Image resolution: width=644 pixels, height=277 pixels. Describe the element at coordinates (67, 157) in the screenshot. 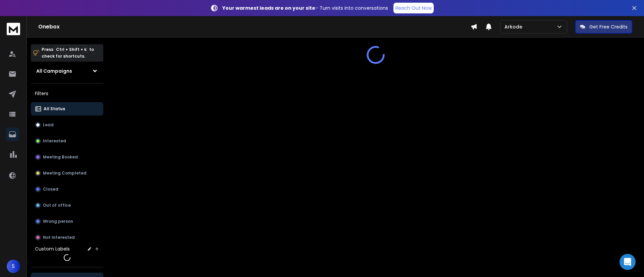

I see `button: Meeting Booked` at that location.